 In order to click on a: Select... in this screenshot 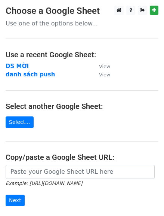, I will do `click(19, 122)`.